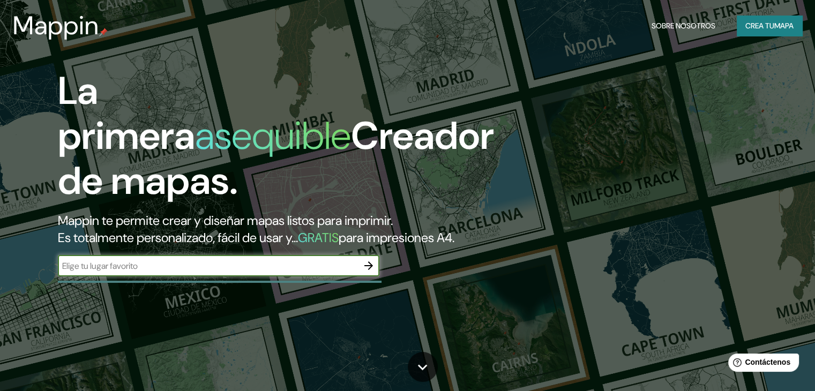  I want to click on font: Sobre nosotros, so click(683, 26).